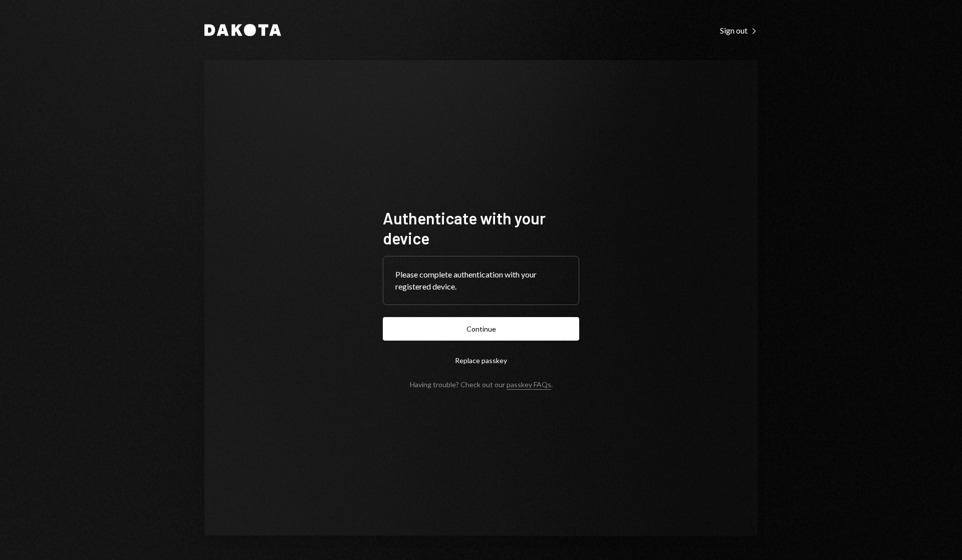 The image size is (962, 560). Describe the element at coordinates (481, 361) in the screenshot. I see `button: Replace passkey` at that location.